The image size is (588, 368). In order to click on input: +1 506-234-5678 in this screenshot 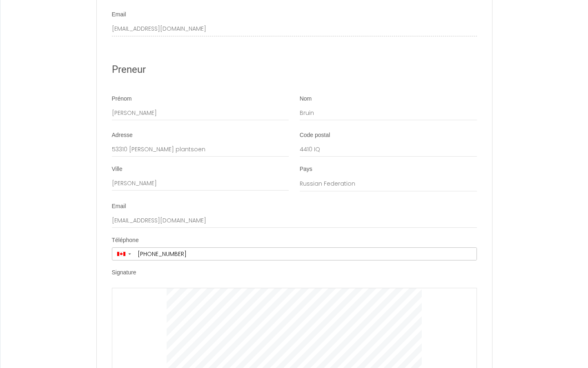, I will do `click(305, 254)`.